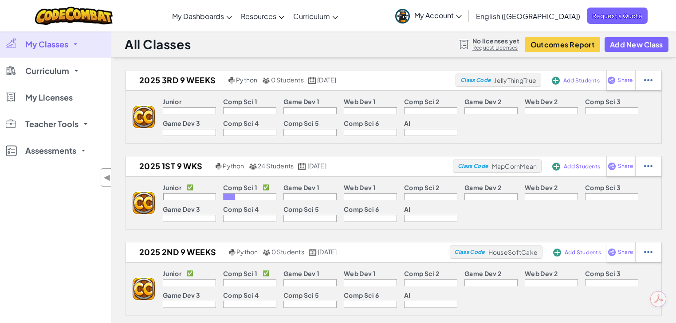  What do you see at coordinates (496, 48) in the screenshot?
I see `a: Request Licenses` at bounding box center [496, 48].